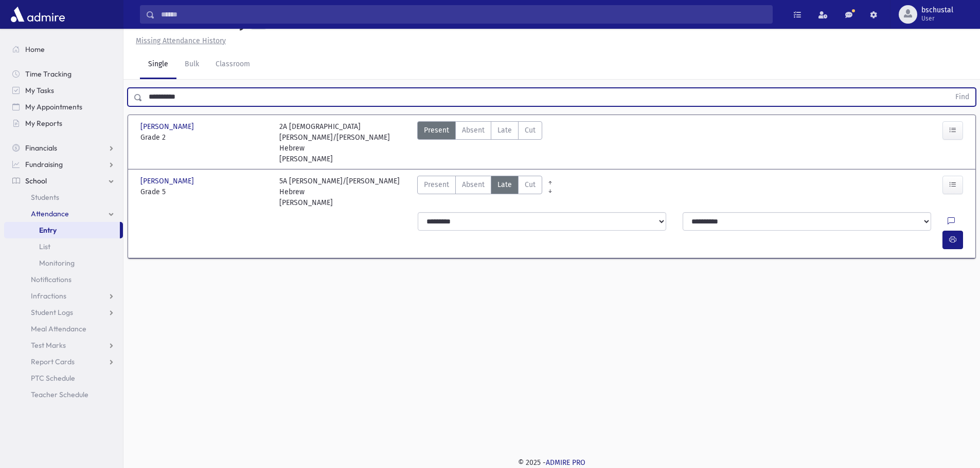 The image size is (980, 468). What do you see at coordinates (52, 312) in the screenshot?
I see `span: Student Logs` at bounding box center [52, 312].